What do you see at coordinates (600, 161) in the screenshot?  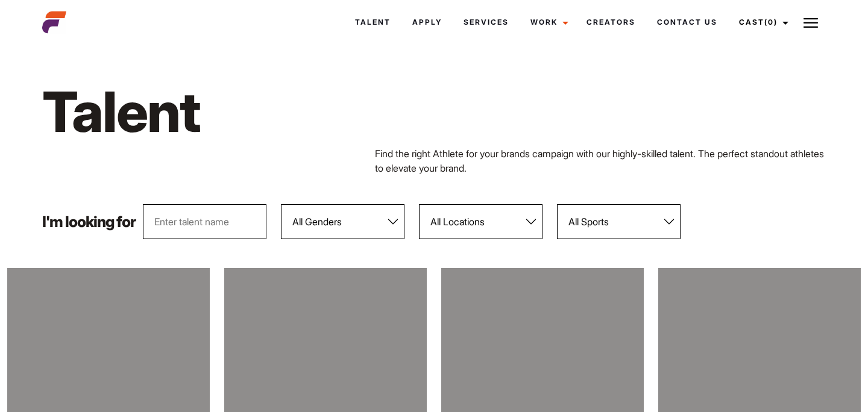 I see `p: Find the right Athlete for your brands campaign with our highly-skilled talent. The perfect stand...` at bounding box center [600, 161].